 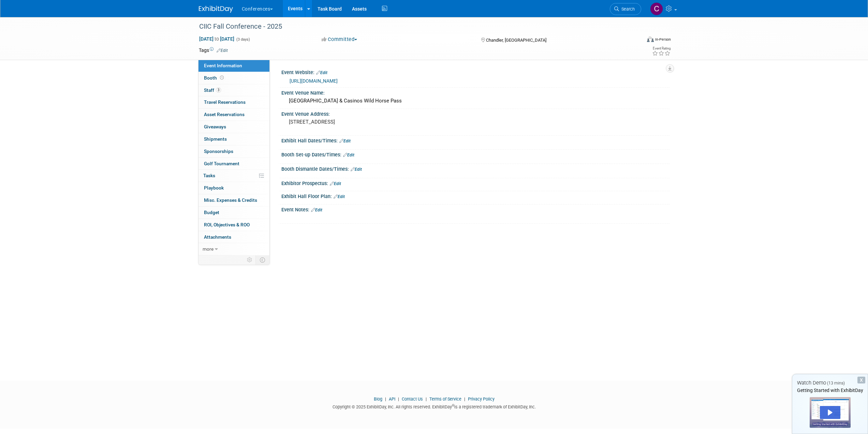 I want to click on span: Giveaways, so click(x=215, y=127).